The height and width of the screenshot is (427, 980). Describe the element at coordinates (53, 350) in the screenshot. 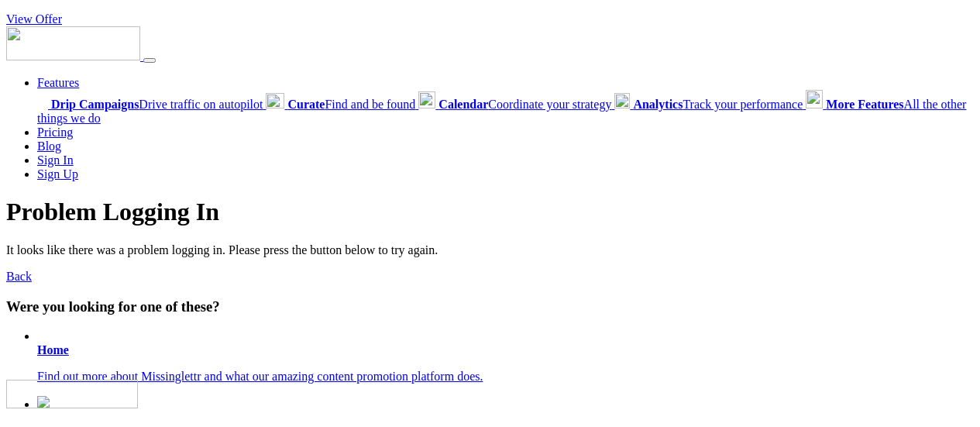

I see `b: Home` at that location.